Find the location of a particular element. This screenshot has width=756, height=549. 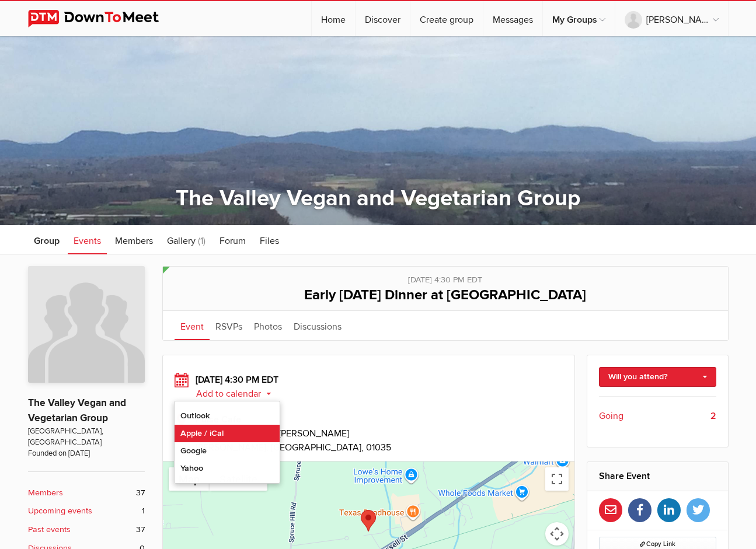

a: Members 37 is located at coordinates (86, 493).